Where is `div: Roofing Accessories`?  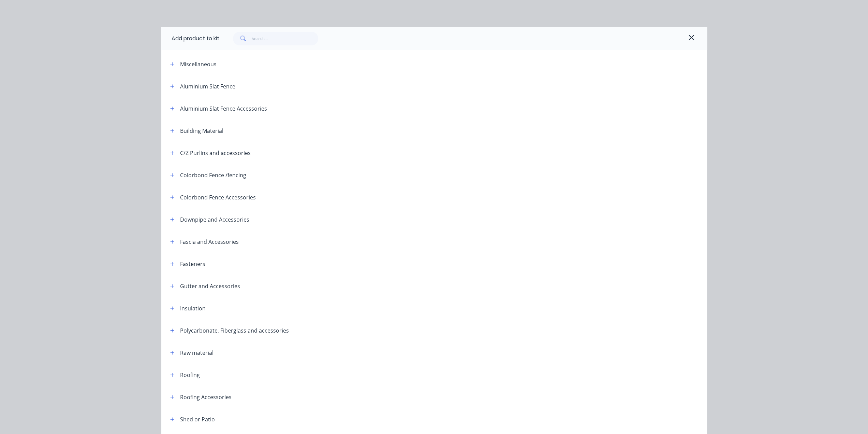
div: Roofing Accessories is located at coordinates (205, 397).